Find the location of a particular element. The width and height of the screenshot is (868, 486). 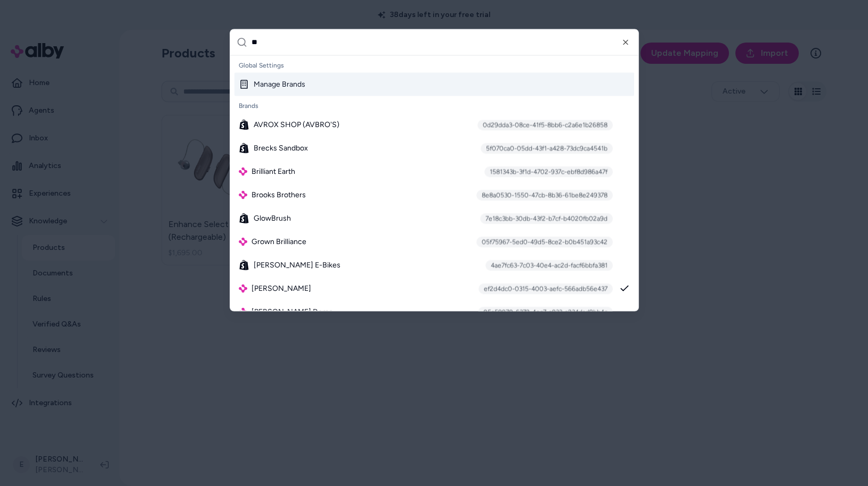

span: GlowBrush is located at coordinates (272, 218).